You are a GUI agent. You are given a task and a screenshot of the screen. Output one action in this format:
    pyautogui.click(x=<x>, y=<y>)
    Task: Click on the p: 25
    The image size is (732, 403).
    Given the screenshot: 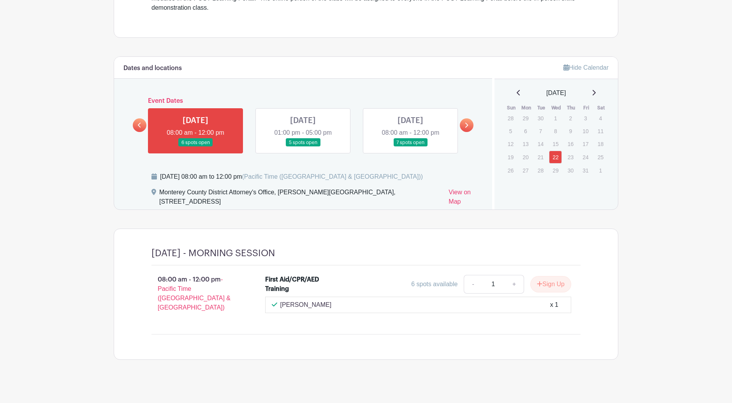 What is the action you would take?
    pyautogui.click(x=600, y=157)
    